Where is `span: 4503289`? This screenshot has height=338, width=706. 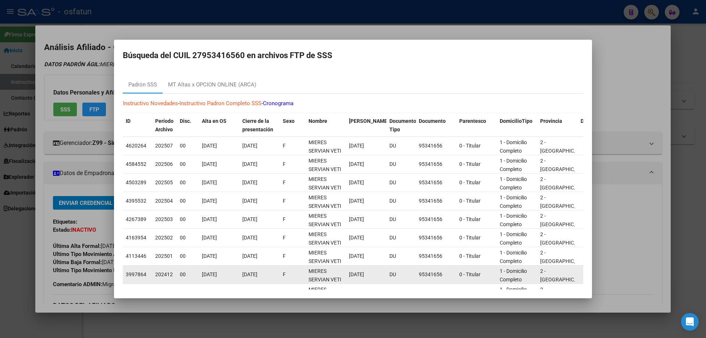 span: 4503289 is located at coordinates (136, 182).